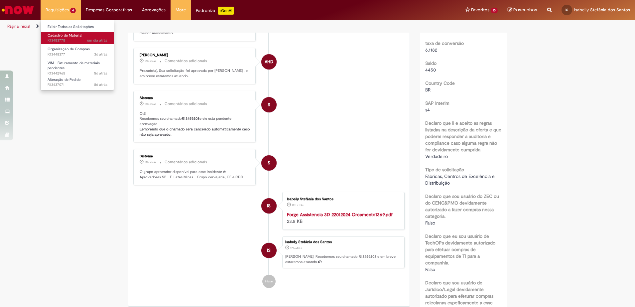 The width and height of the screenshot is (635, 307). Describe the element at coordinates (431, 70) in the screenshot. I see `span: 4450` at that location.